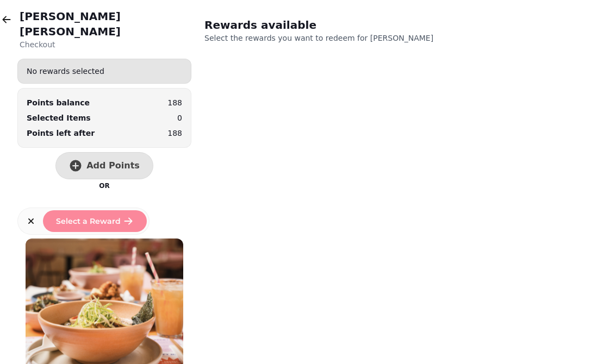 This screenshot has width=616, height=364. Describe the element at coordinates (179, 118) in the screenshot. I see `p: 0` at that location.